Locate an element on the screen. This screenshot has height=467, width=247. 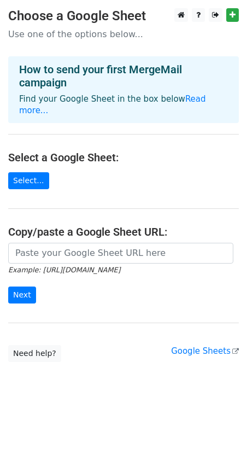
a: Select... is located at coordinates (28, 180).